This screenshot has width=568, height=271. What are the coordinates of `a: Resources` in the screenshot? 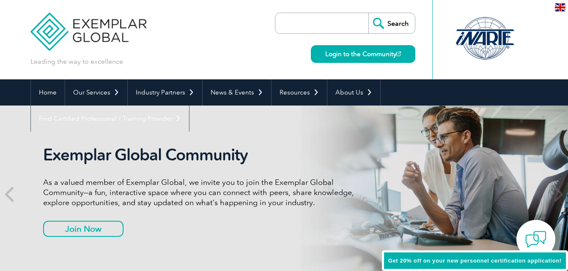 It's located at (299, 93).